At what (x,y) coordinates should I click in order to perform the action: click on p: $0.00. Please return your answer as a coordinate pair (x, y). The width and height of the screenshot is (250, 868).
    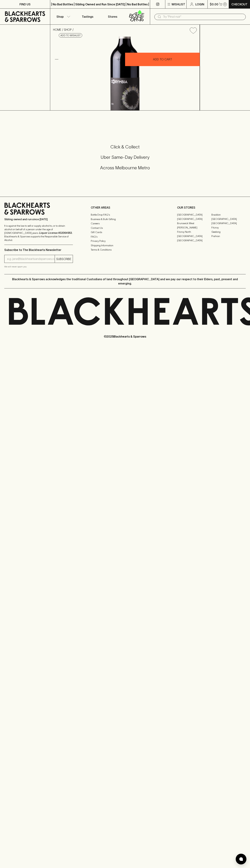
    Looking at the image, I should click on (214, 4).